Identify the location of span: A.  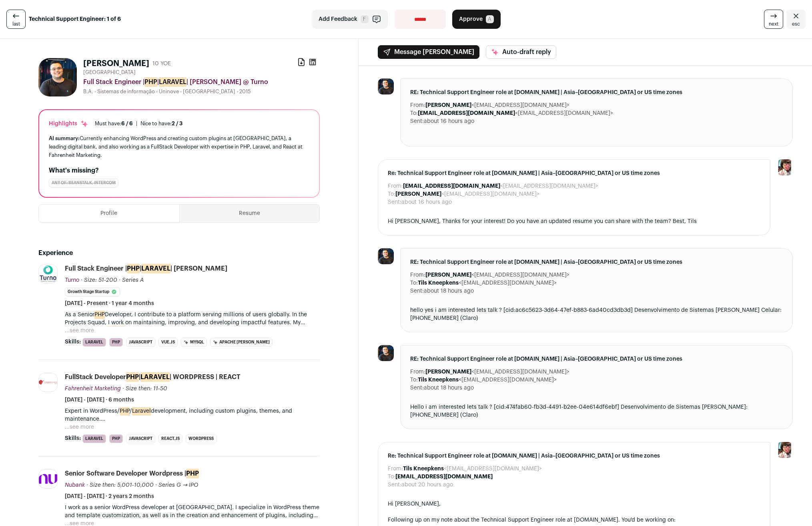
(490, 19).